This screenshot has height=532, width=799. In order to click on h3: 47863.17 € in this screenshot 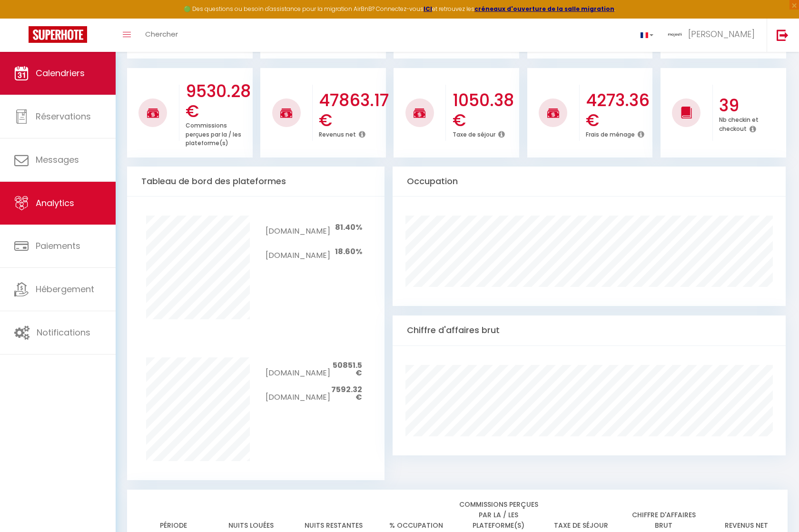, I will do `click(351, 110)`.